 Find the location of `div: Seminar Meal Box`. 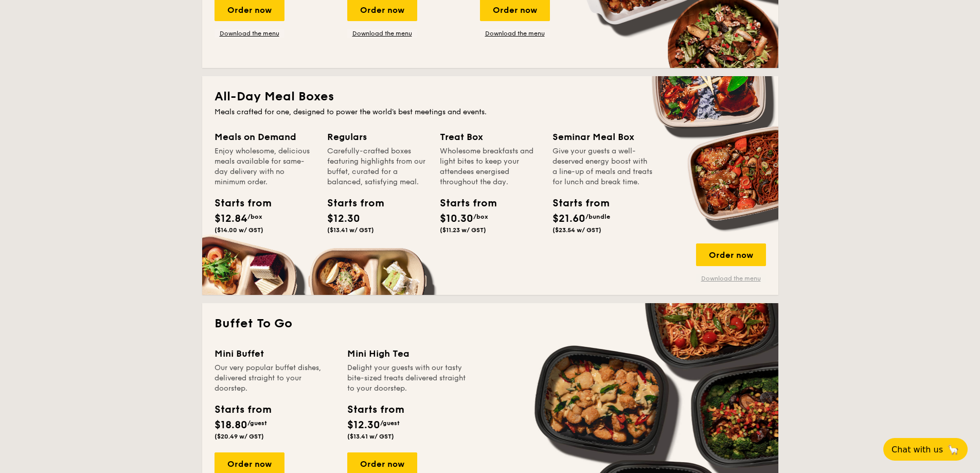

div: Seminar Meal Box is located at coordinates (602, 137).